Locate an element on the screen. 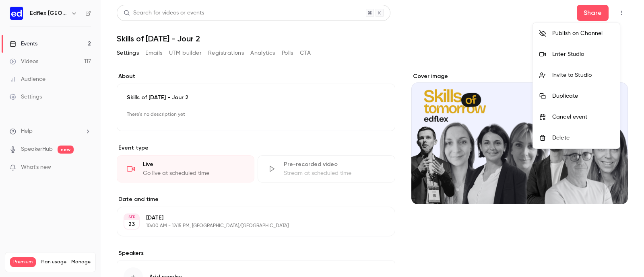 The height and width of the screenshot is (277, 644). div: Delete is located at coordinates (583, 138).